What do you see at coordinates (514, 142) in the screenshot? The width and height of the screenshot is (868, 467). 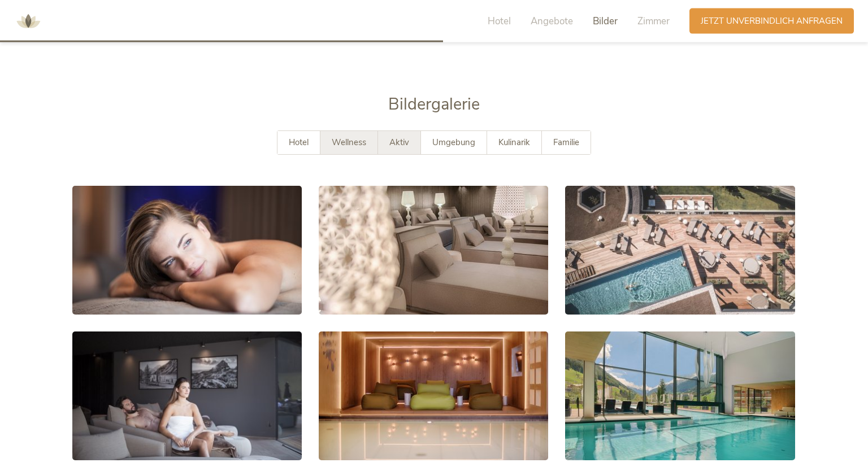 I see `span: Kulinarik` at bounding box center [514, 142].